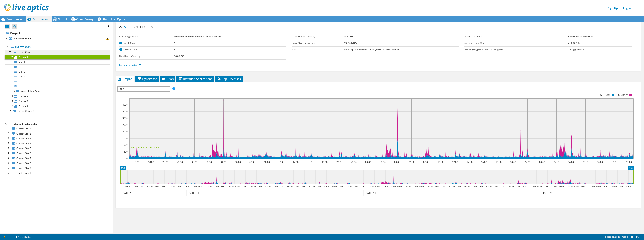 This screenshot has width=644, height=240. Describe the element at coordinates (229, 79) in the screenshot. I see `span: Top Processes` at that location.